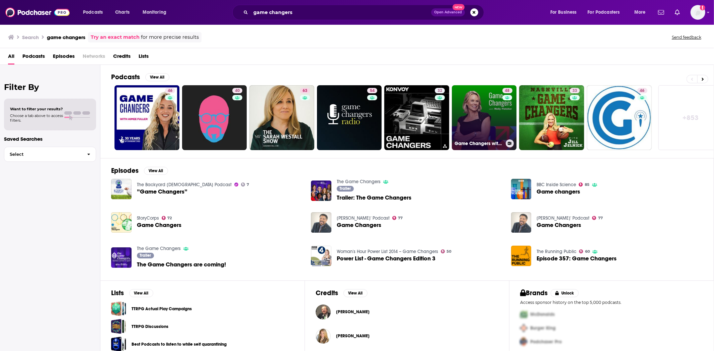 The image size is (714, 351). Describe the element at coordinates (604, 12) in the screenshot. I see `span: For Podcasters` at that location.